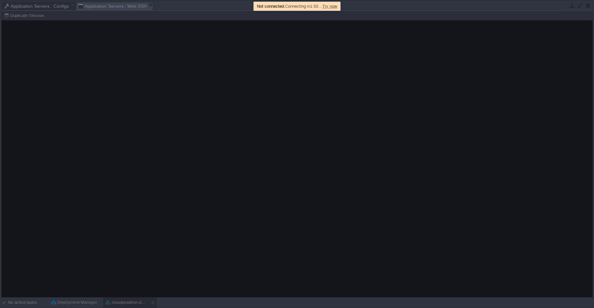 The image size is (594, 308). Describe the element at coordinates (296, 123) in the screenshot. I see `h1: Error` at that location.